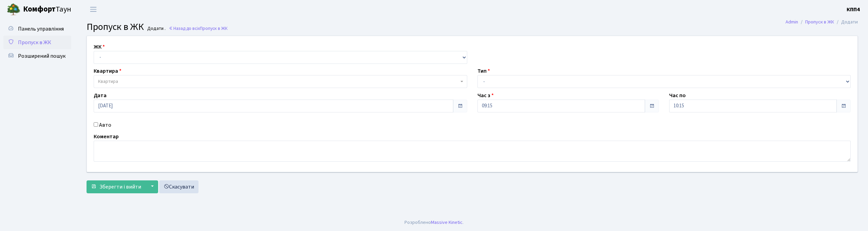 This screenshot has width=868, height=231. What do you see at coordinates (105, 125) in the screenshot?
I see `label: Авто` at bounding box center [105, 125].